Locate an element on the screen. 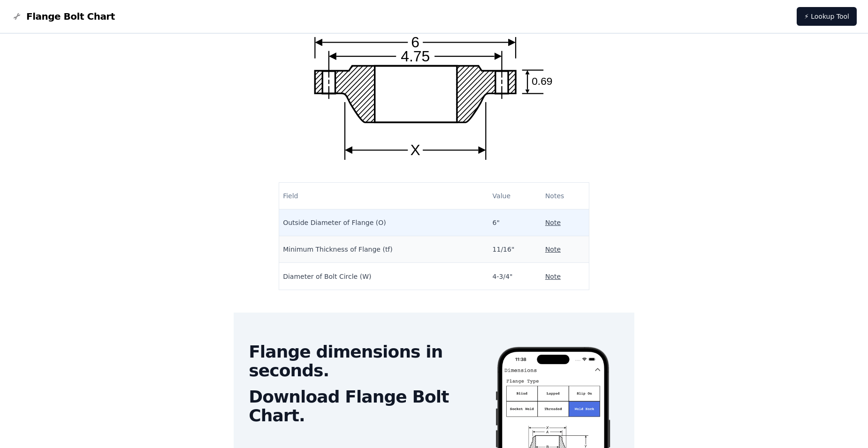 This screenshot has width=868, height=448. td: 6" is located at coordinates (515, 223).